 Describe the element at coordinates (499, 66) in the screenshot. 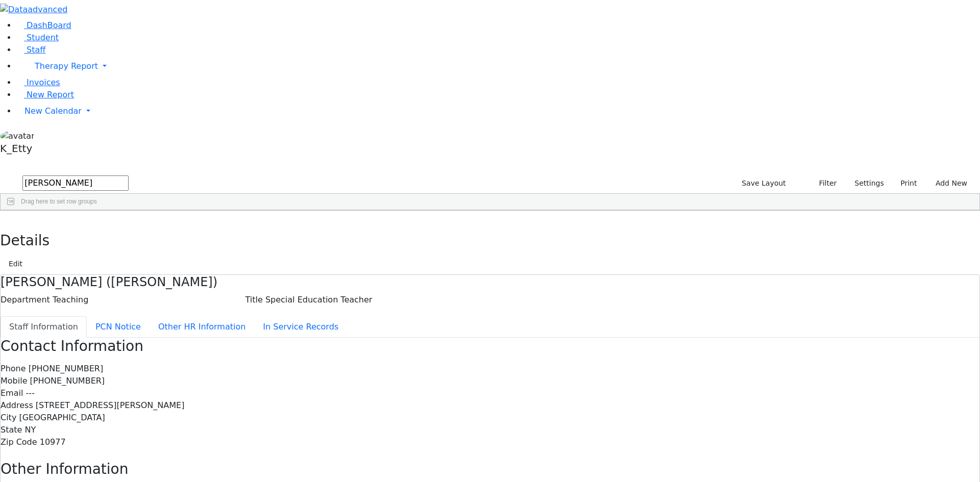

I see `a: Therapy Report` at that location.